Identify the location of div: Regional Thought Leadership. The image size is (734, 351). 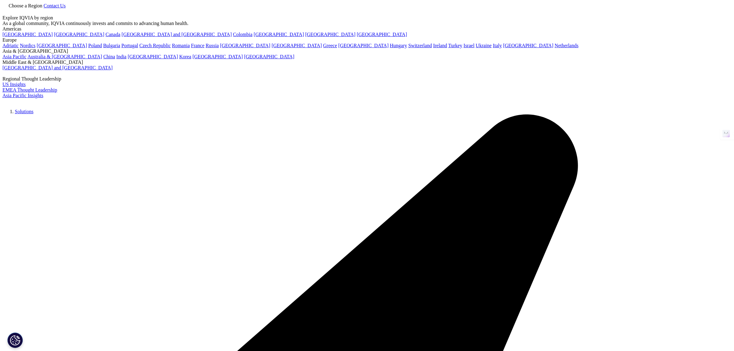
(367, 79).